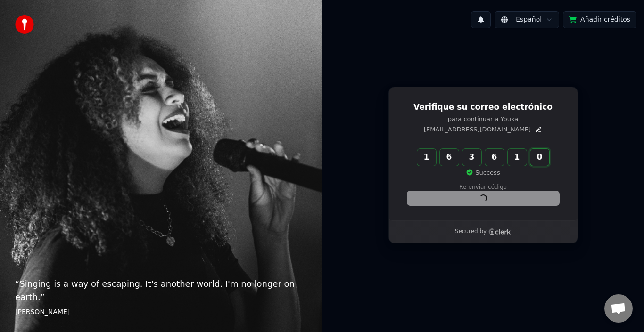  What do you see at coordinates (500, 232) in the screenshot?
I see `a: Clerk logo` at bounding box center [500, 232].